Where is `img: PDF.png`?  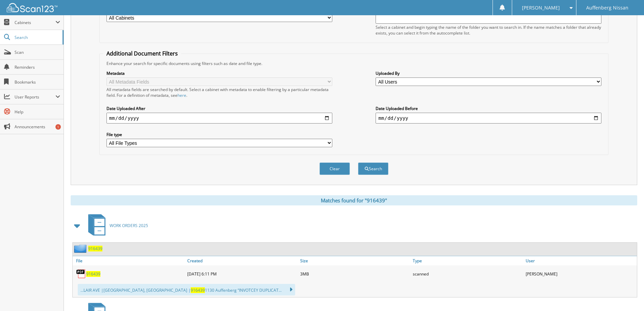 img: PDF.png is located at coordinates (81, 274).